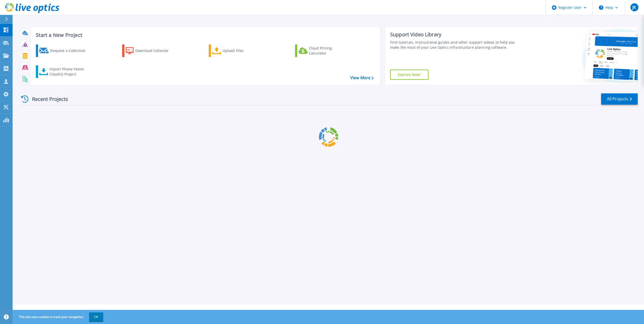 This screenshot has height=324, width=644. Describe the element at coordinates (329, 51) in the screenshot. I see `div: Cloud Pricing Calculator` at that location.